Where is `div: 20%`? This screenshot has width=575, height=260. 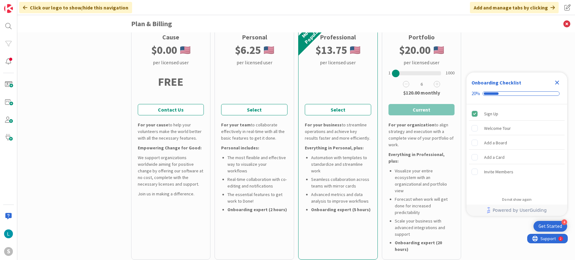
div: 20% is located at coordinates (476, 93).